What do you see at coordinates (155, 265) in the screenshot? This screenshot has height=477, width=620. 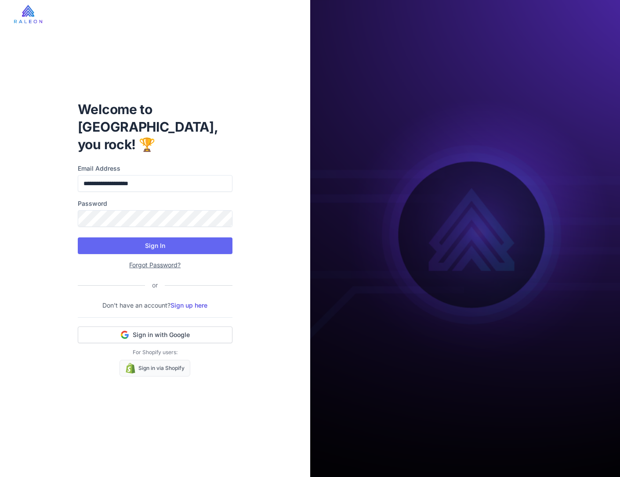 I see `a: Forgot Password?` at bounding box center [155, 265].